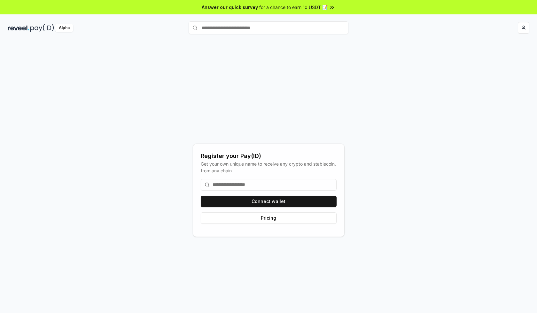 The image size is (537, 313). Describe the element at coordinates (42, 28) in the screenshot. I see `img: pay_id` at that location.